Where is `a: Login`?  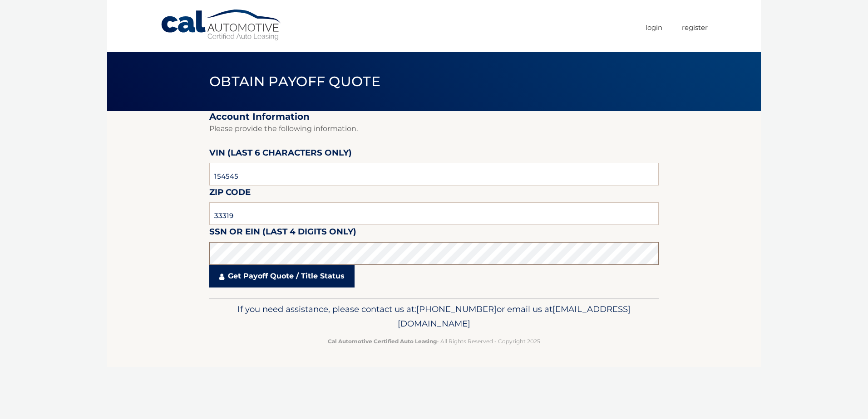 a: Login is located at coordinates (654, 28).